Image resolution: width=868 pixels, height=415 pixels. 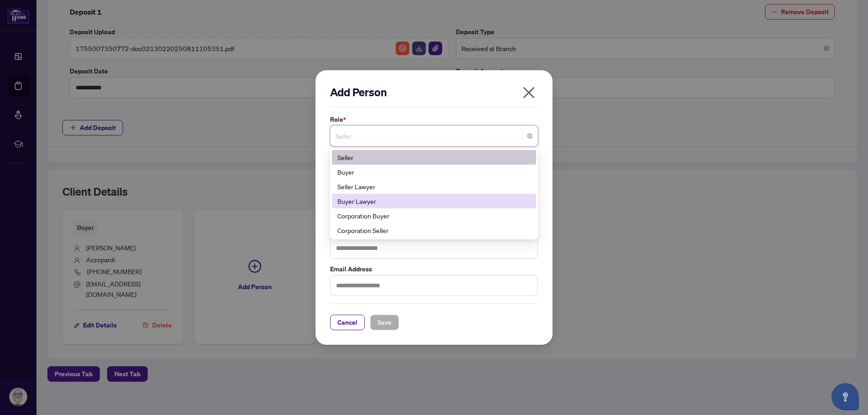 What do you see at coordinates (347, 322) in the screenshot?
I see `span: Cancel` at bounding box center [347, 322].